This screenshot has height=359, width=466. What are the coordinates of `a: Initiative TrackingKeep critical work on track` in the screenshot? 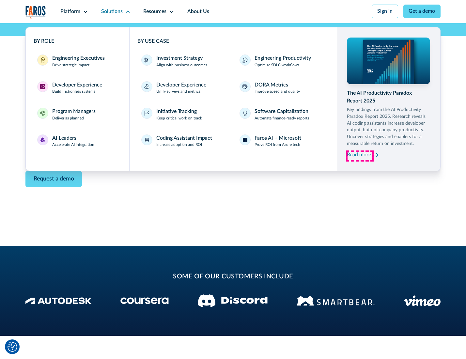 It's located at (184, 114).